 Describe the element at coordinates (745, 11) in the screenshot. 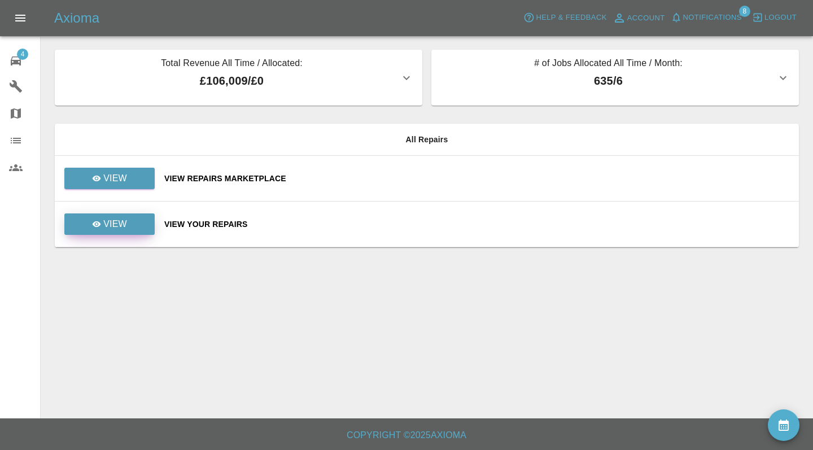

I see `span: 8` at that location.